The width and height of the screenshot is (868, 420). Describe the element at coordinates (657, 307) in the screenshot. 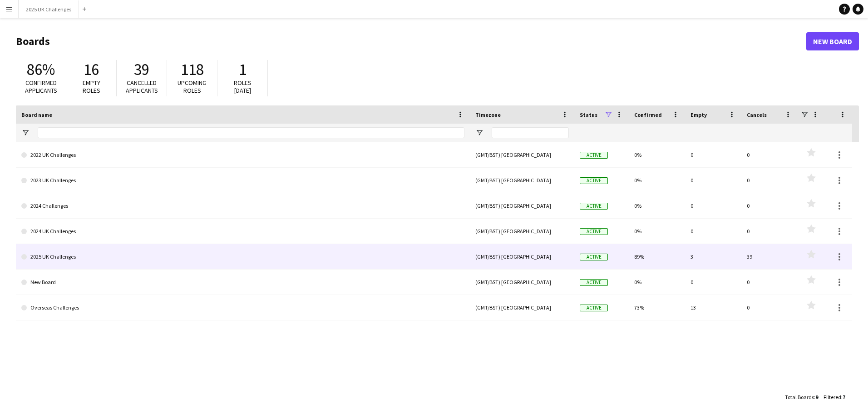

I see `div: 73%` at that location.